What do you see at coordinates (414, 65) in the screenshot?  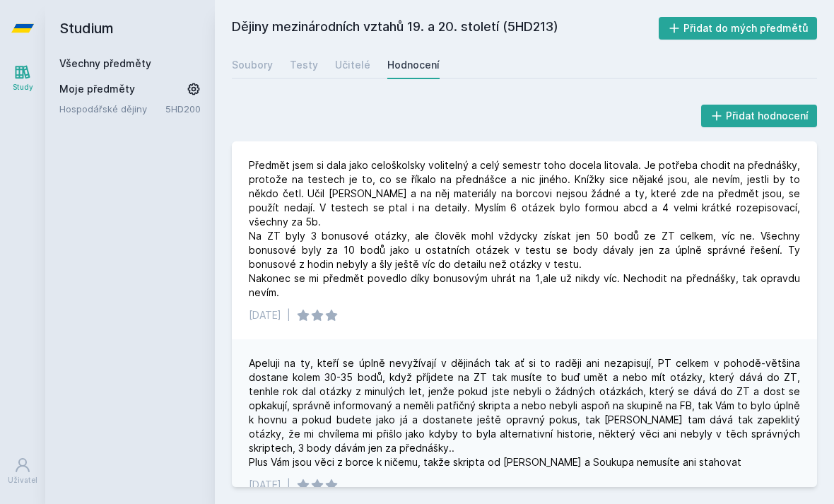 I see `a: Hodnocení` at bounding box center [414, 65].